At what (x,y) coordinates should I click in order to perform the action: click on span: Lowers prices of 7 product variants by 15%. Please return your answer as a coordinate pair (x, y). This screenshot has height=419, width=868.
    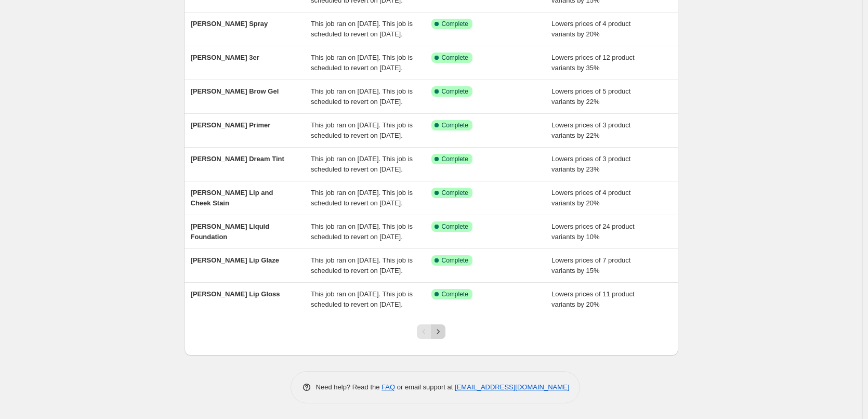
    Looking at the image, I should click on (591, 265).